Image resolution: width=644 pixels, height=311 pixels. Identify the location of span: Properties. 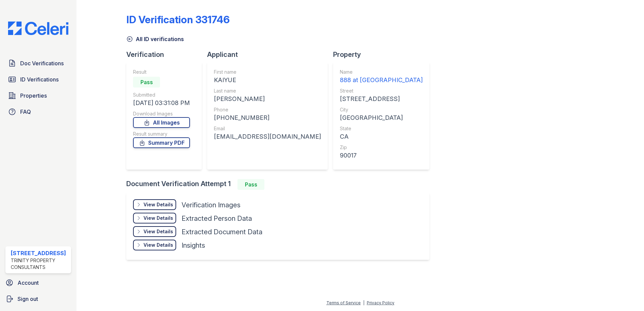
(34, 96).